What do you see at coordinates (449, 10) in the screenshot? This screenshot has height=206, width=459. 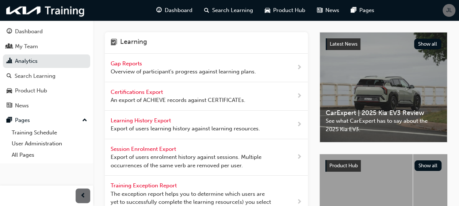 I see `span: JL` at bounding box center [449, 10].